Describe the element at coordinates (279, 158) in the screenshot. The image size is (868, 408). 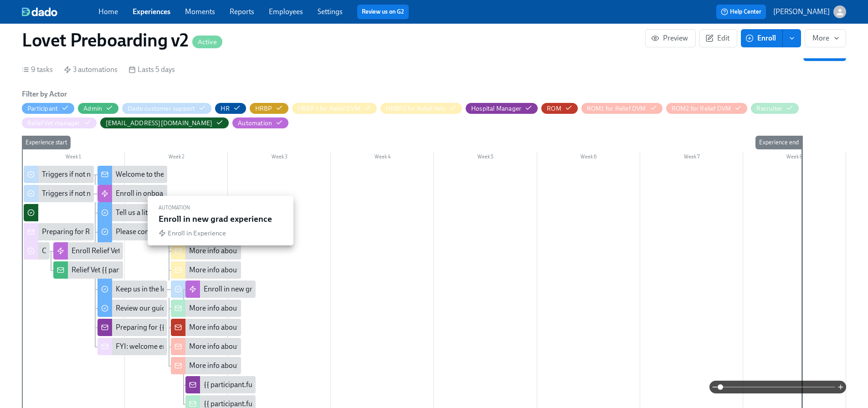
I see `div: Week 3` at that location.